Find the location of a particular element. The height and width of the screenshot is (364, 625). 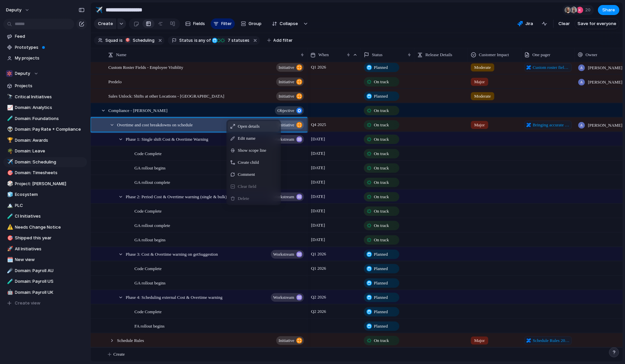

a: Prototypes is located at coordinates (45, 47).